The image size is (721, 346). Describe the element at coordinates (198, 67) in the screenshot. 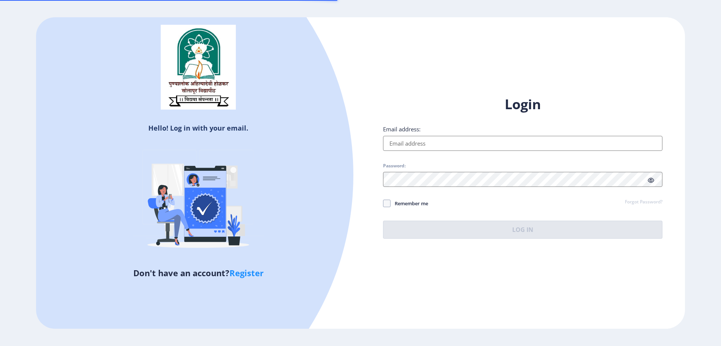

I see `img: sulogo.png` at that location.